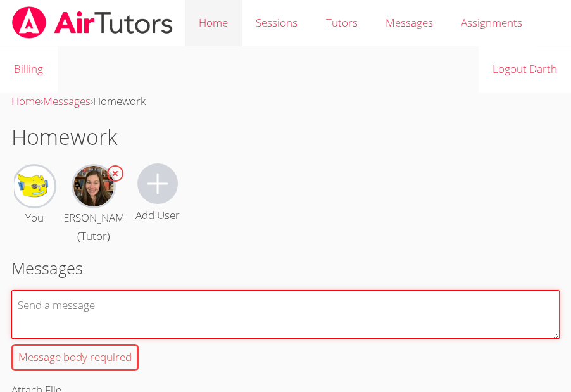  I want to click on div: Message body required, so click(75, 357).